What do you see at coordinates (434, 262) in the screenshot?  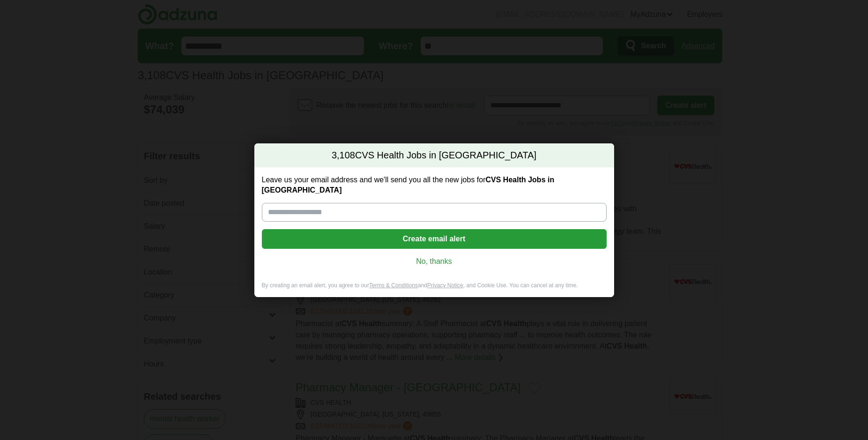 I see `a: No, thanks` at bounding box center [434, 262].